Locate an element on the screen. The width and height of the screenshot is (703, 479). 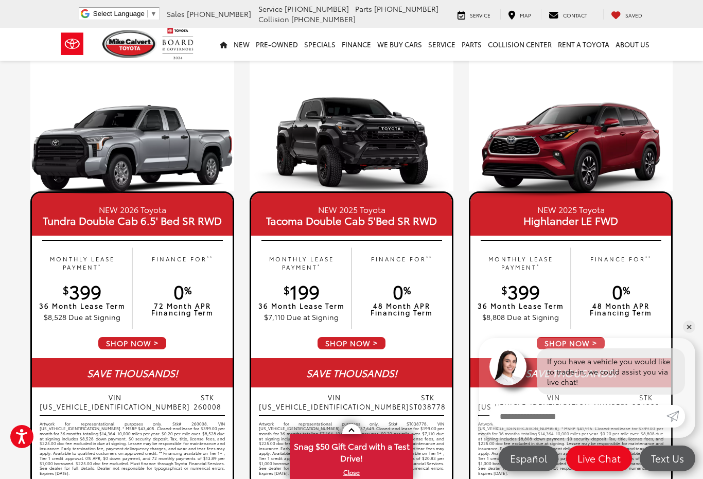
input: Enter your message is located at coordinates (578, 417).